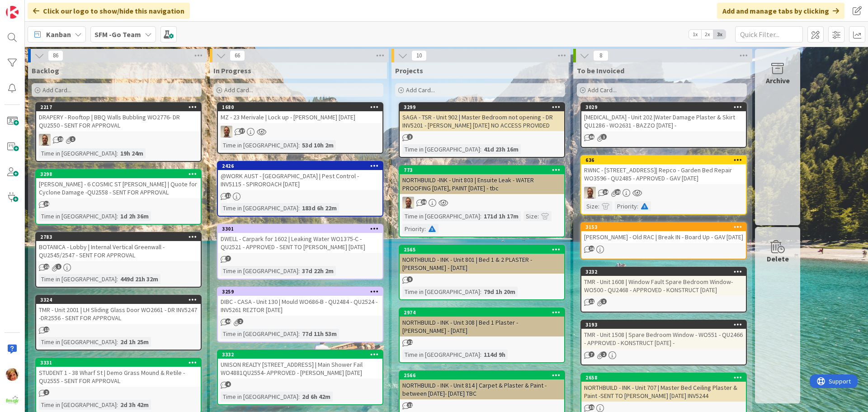  I want to click on div: 3301, so click(300, 229).